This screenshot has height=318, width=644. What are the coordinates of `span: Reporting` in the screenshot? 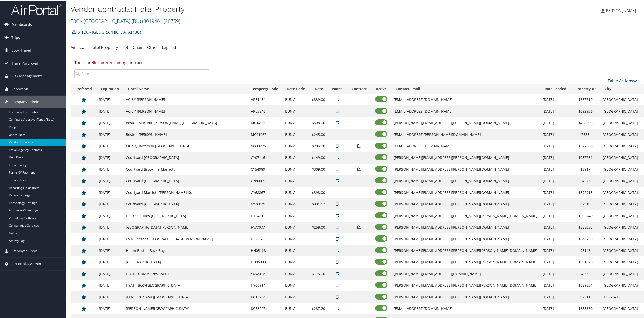 It's located at (20, 89).